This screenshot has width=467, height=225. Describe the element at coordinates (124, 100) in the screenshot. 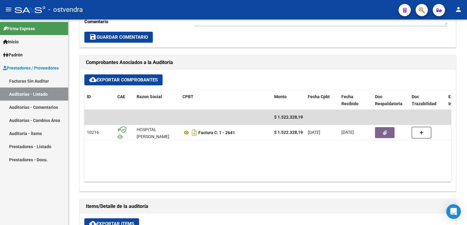

I see `datatable-header-cell: CAE` at that location.